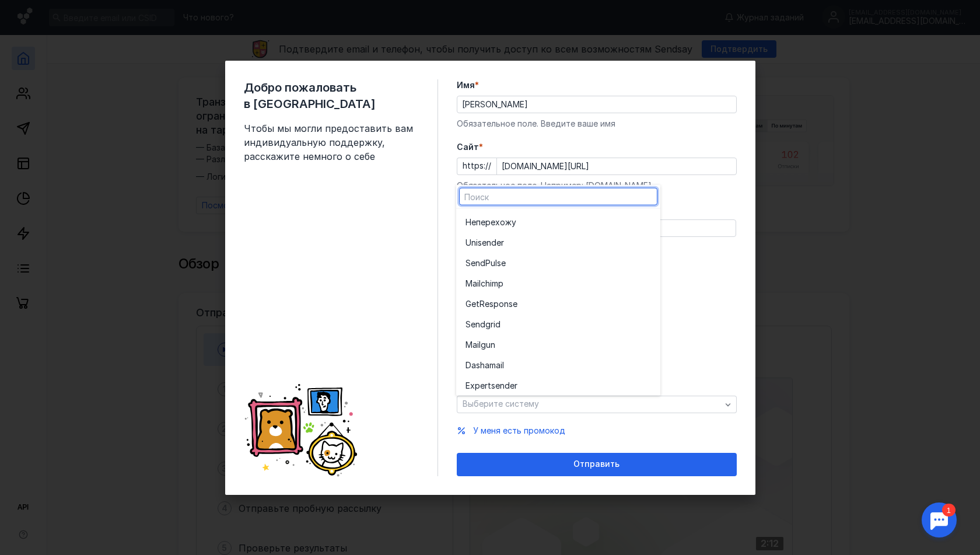 This screenshot has width=980, height=555. I want to click on span: Выберите систему, so click(500, 403).